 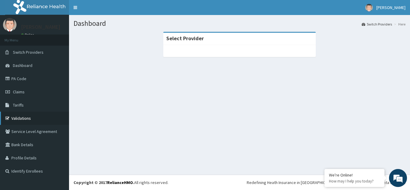 I want to click on span: Tariffs, so click(x=18, y=105).